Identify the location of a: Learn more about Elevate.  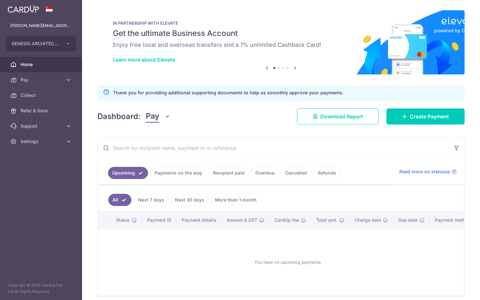
(144, 60).